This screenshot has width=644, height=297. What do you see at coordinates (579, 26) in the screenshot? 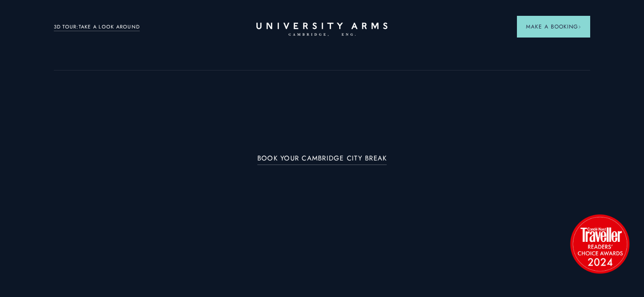
I see `img: Arrow icon` at bounding box center [579, 26].